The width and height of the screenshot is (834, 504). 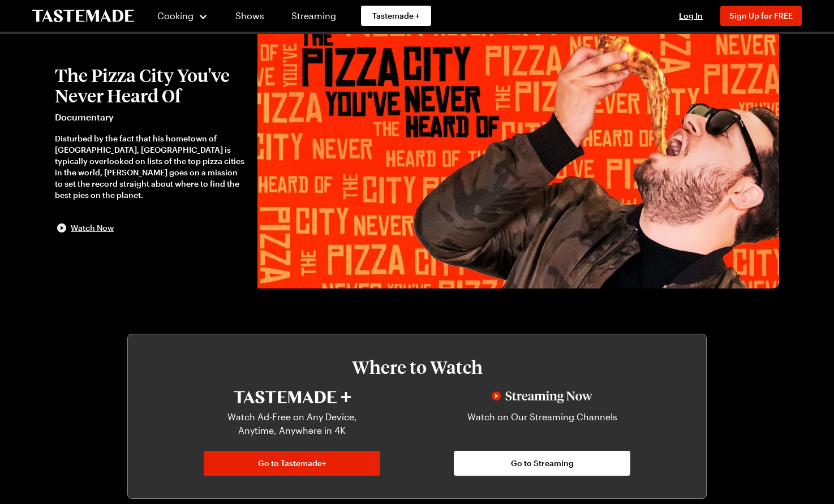 I want to click on a: To Tastemade Home Page, so click(x=83, y=16).